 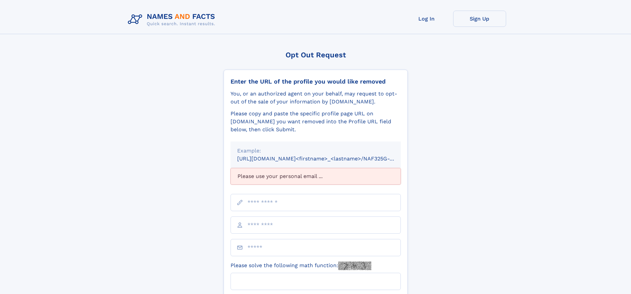 I want to click on div: You, or an authorized agent on your behalf, may request to opt-out of the sale of your informatio..., so click(x=315, y=98).